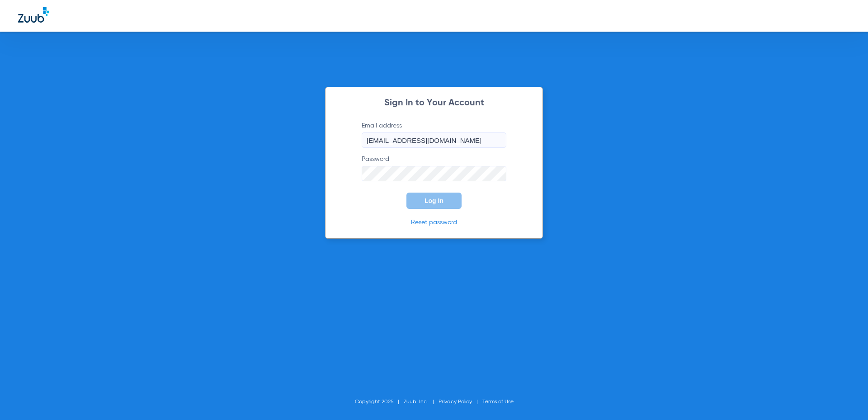 The width and height of the screenshot is (868, 420). Describe the element at coordinates (434, 222) in the screenshot. I see `a: Reset password` at that location.